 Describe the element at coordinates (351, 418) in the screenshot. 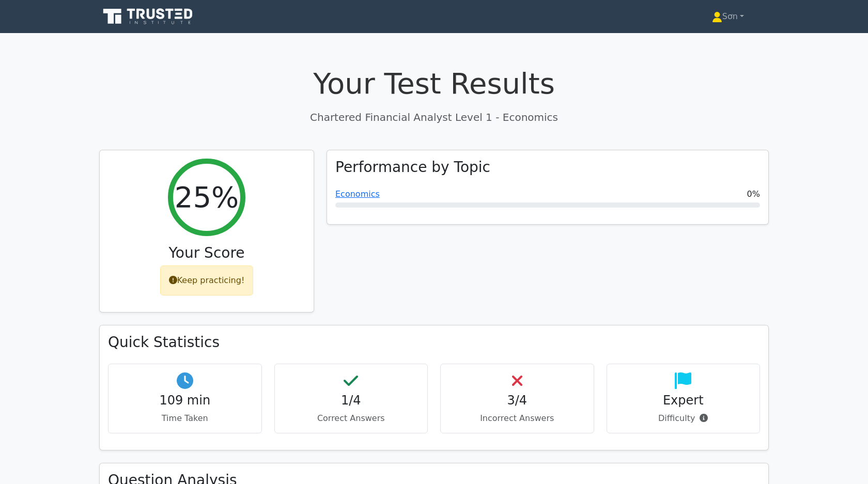

I see `p: Correct Answers` at that location.